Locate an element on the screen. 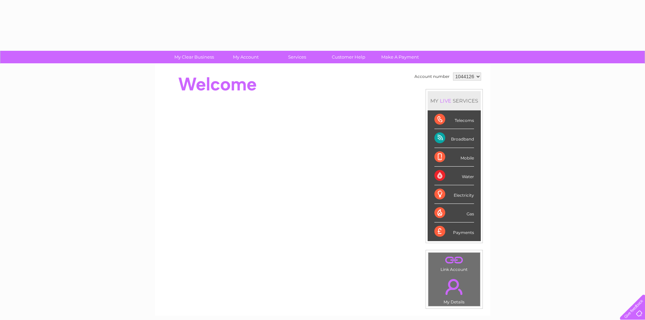 The height and width of the screenshot is (320, 645). td: Account number is located at coordinates (432, 77).